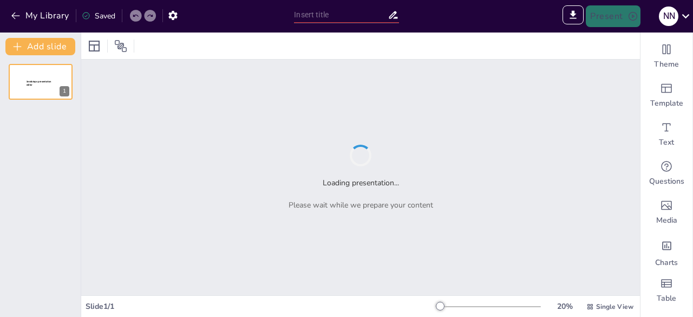  Describe the element at coordinates (669, 16) in the screenshot. I see `div: N N` at that location.